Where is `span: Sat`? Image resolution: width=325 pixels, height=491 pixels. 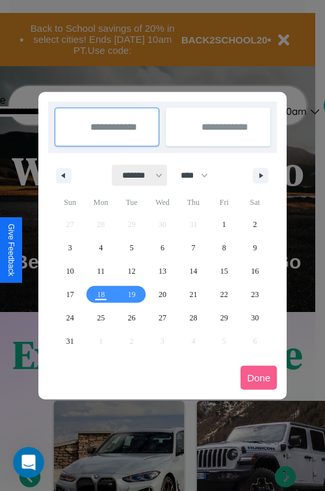
span: Sat is located at coordinates (254, 202).